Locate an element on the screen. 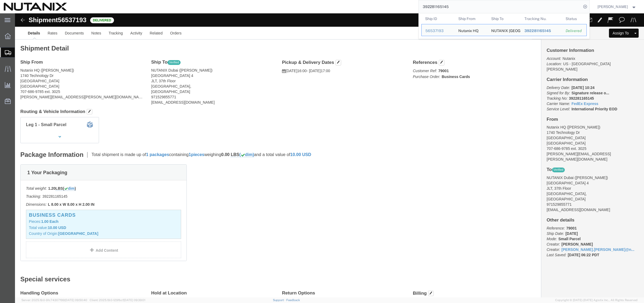 The height and width of the screenshot is (303, 644). div: Delivered is located at coordinates (574, 31).